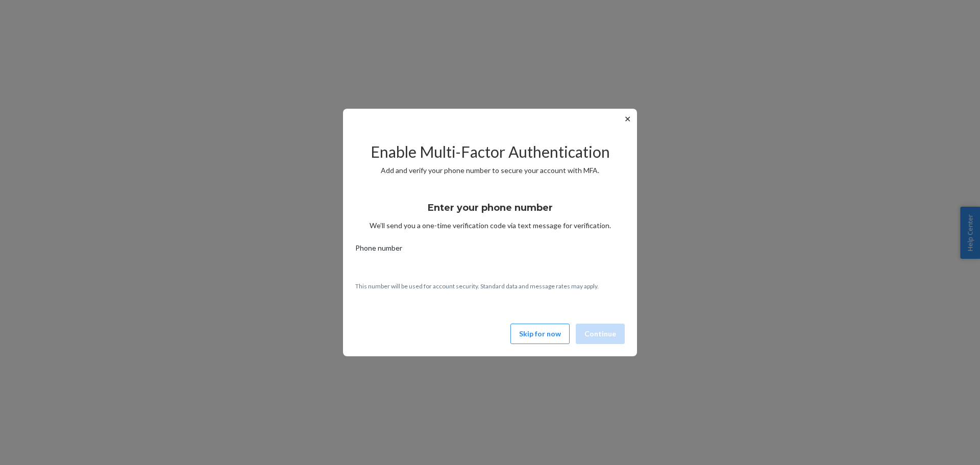  I want to click on span: Phone number, so click(379, 250).